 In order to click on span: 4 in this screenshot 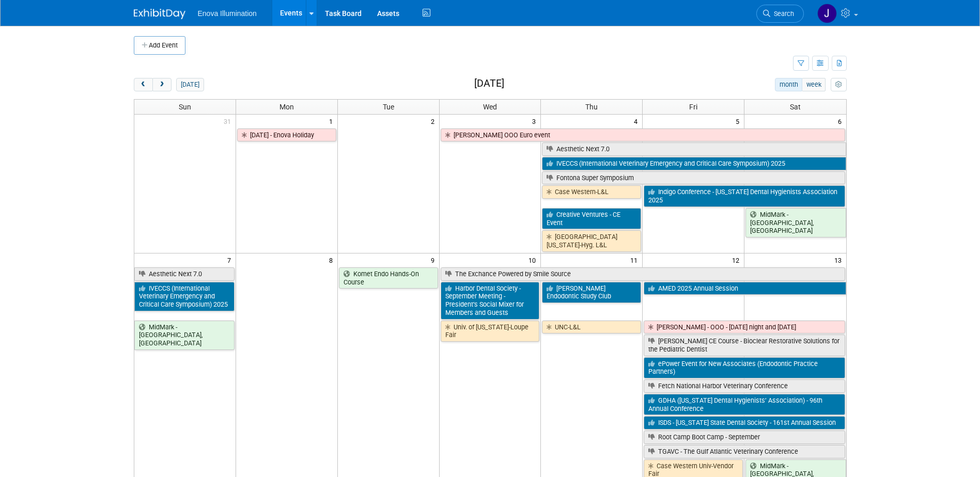, I will do `click(638, 121)`.